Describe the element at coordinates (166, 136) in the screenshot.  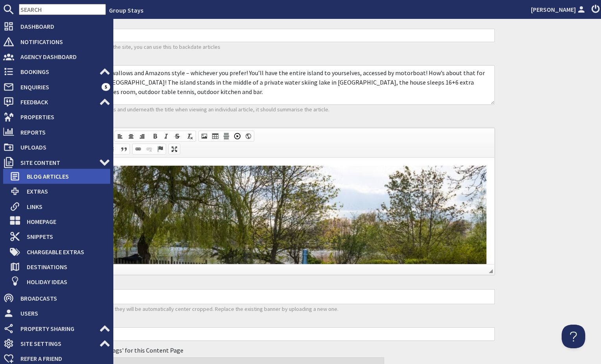
I see `a: Italic` at that location.